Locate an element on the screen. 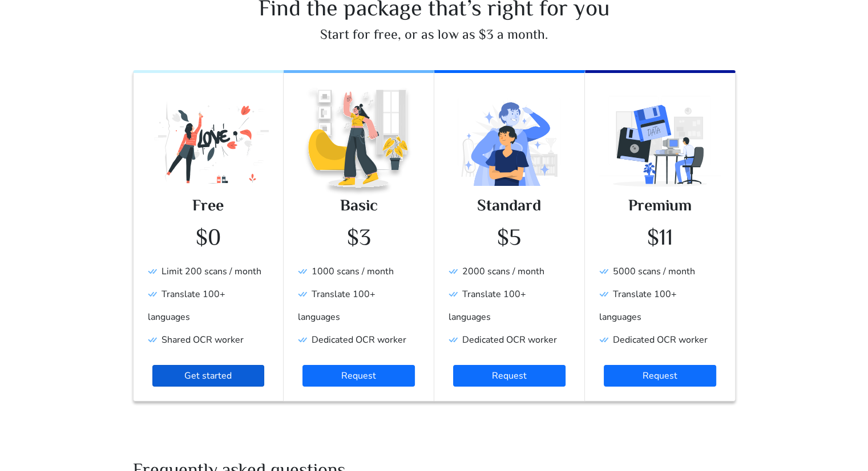 Image resolution: width=868 pixels, height=471 pixels. span: Shared OCR worker is located at coordinates (195, 340).